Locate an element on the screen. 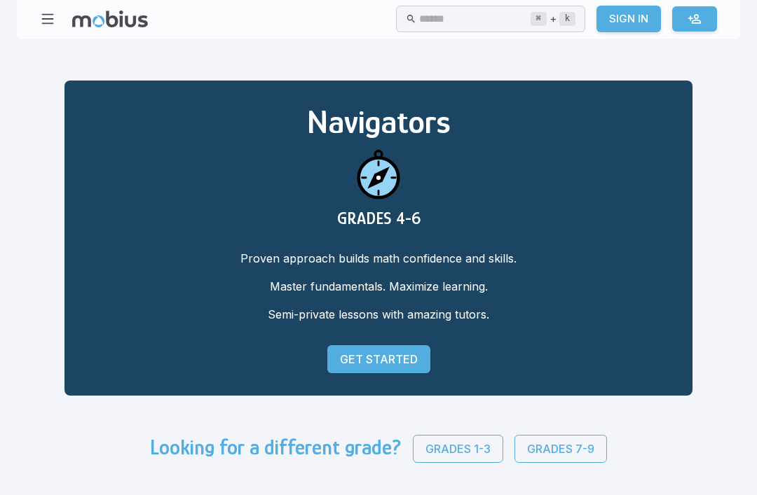 This screenshot has width=757, height=495. p: Semi-private lessons with amazing tutors. is located at coordinates (378, 315).